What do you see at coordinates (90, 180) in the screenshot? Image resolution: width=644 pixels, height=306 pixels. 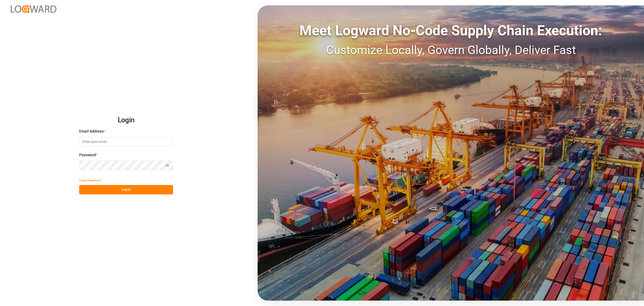 I see `button: Forgot Password?` at bounding box center [90, 180].